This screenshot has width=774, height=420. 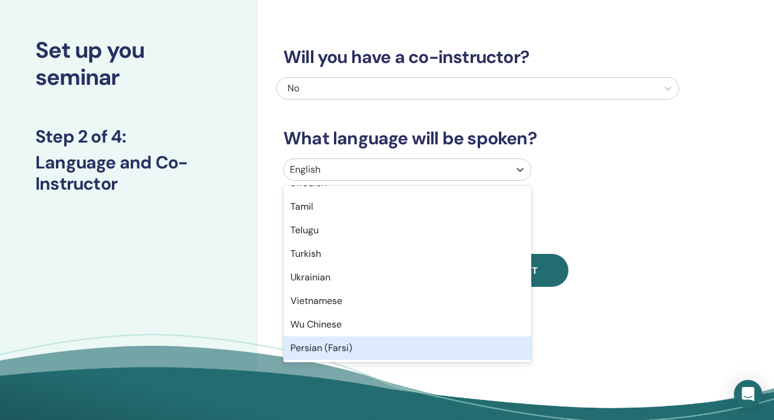 I want to click on h3: Step 2 of 4 :, so click(x=129, y=137).